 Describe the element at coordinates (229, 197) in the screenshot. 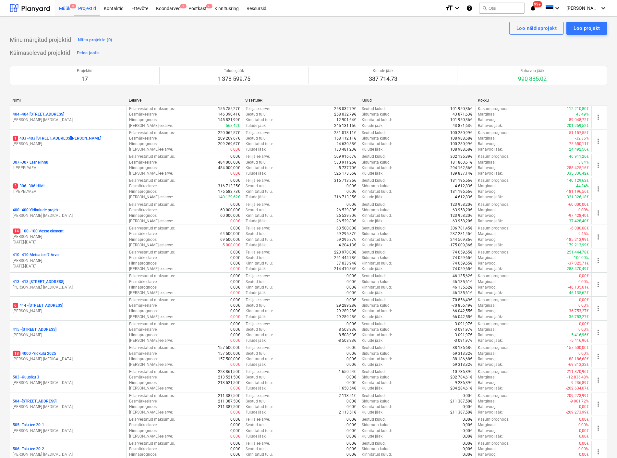

I see `p: 140 129,62€` at that location.